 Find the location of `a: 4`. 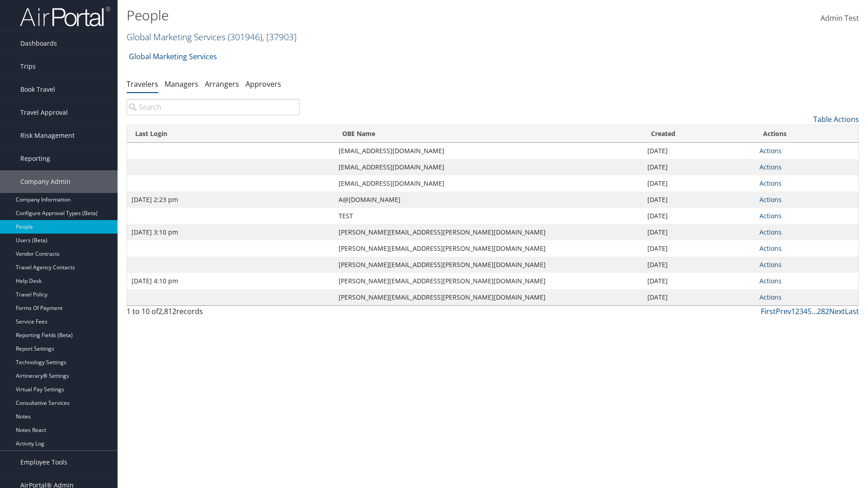

a: 4 is located at coordinates (805, 312).